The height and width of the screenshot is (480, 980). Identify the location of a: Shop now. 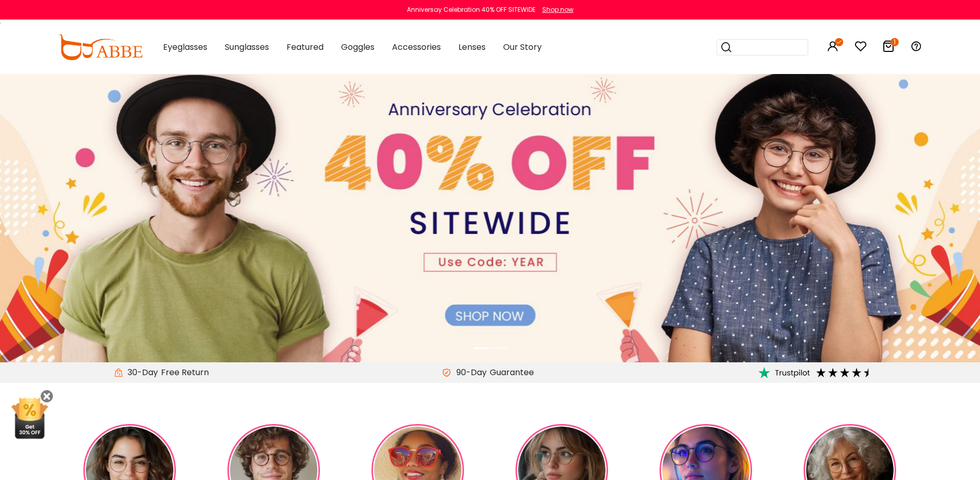
(555, 10).